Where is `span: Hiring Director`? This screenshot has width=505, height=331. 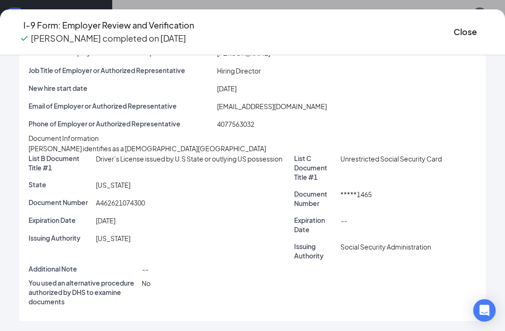 span: Hiring Director is located at coordinates (239, 71).